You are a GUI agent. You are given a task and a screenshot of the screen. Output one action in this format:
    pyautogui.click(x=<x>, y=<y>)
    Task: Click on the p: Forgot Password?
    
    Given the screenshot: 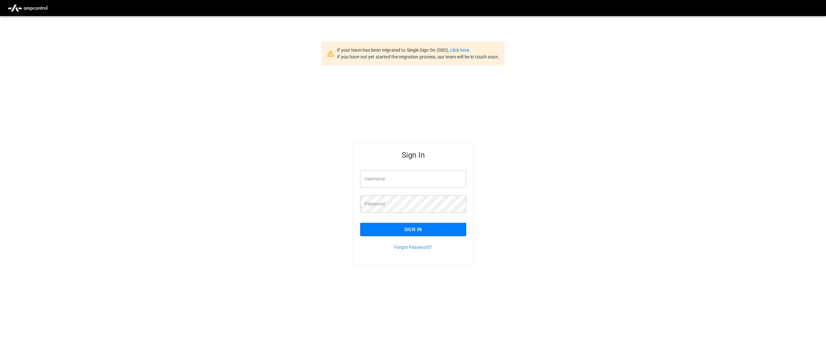 What is the action you would take?
    pyautogui.click(x=413, y=247)
    